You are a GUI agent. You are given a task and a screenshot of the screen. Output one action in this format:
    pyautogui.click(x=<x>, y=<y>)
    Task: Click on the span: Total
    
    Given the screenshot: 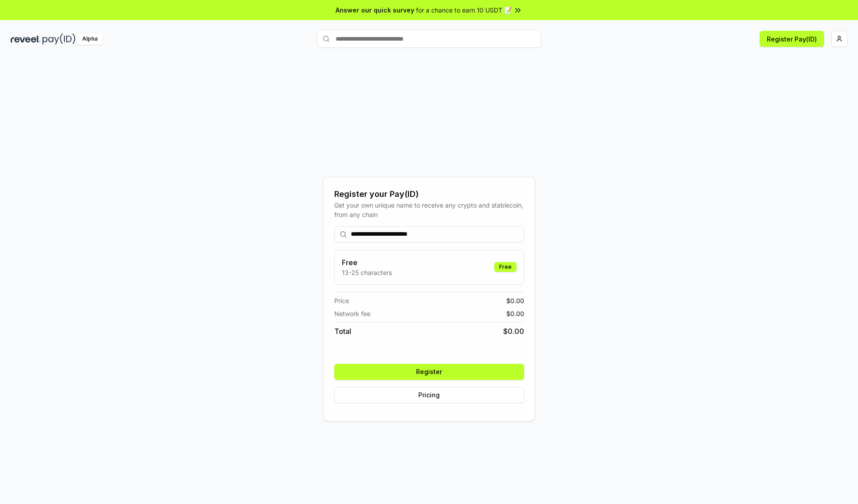 What is the action you would take?
    pyautogui.click(x=343, y=331)
    